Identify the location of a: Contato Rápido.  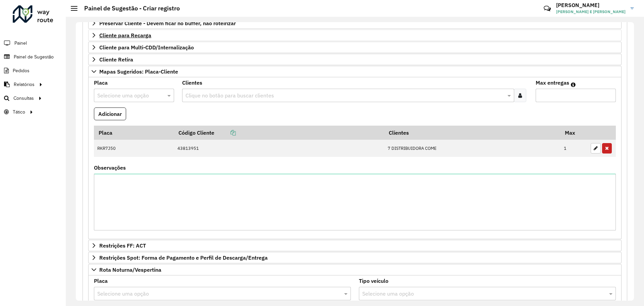
(547, 8).